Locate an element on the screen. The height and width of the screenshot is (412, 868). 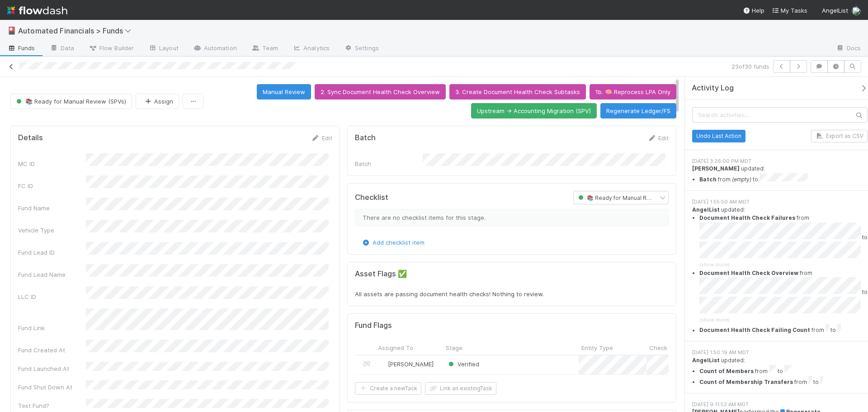
button: 2. Sync Document Health Check Overview is located at coordinates (380, 92).